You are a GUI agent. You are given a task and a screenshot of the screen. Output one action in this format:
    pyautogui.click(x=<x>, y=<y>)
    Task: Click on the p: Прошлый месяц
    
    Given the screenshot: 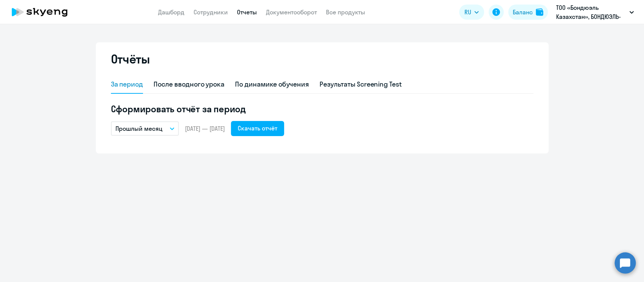 What is the action you would take?
    pyautogui.click(x=139, y=128)
    